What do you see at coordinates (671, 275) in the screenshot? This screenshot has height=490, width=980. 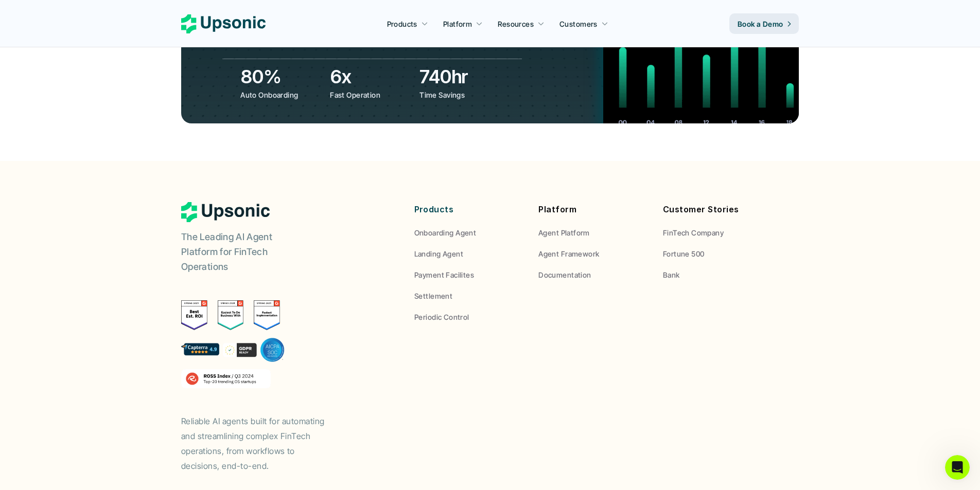 I see `p: Bank` at bounding box center [671, 275].